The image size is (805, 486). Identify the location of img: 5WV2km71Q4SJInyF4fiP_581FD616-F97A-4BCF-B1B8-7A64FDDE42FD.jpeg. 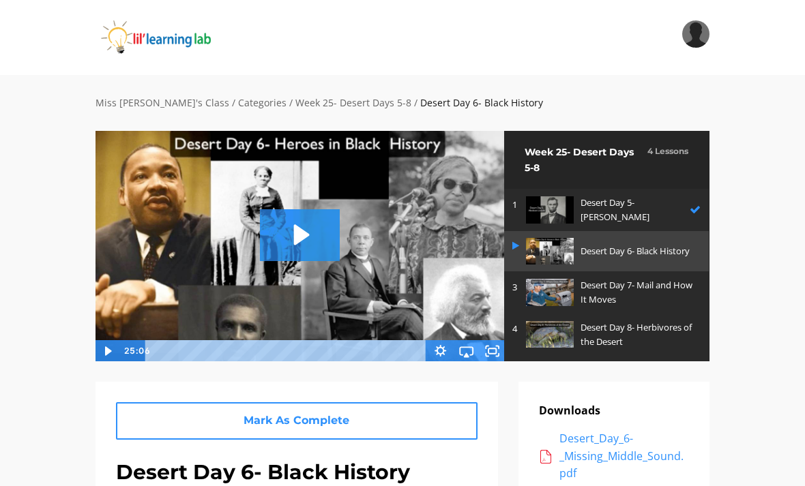
(550, 292).